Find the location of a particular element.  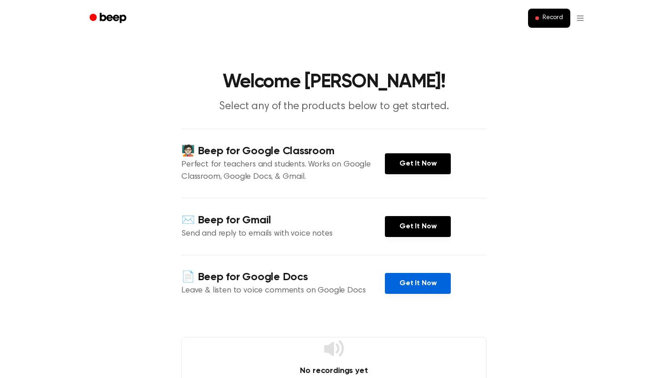

button: Record is located at coordinates (549, 18).